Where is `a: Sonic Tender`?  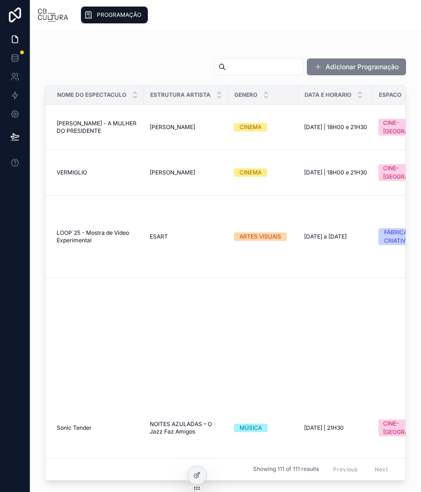 a: Sonic Tender is located at coordinates (97, 428).